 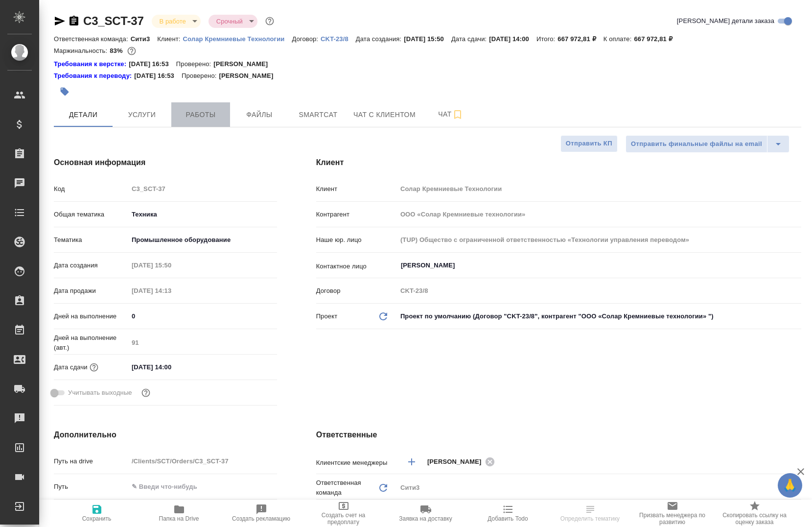 I want to click on span: Скопировать ссылку на оценку заказа, so click(x=755, y=519).